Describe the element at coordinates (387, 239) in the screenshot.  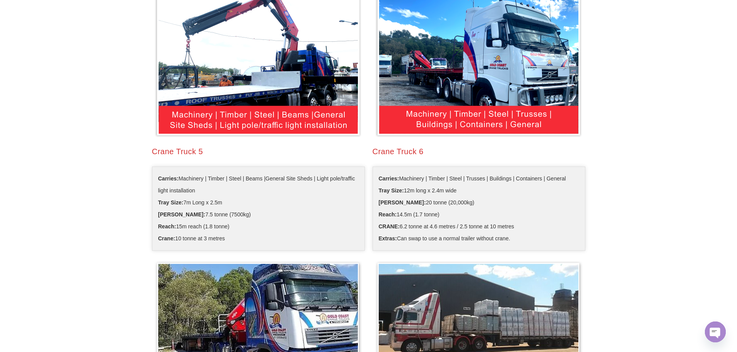
I see `b: Extras:` at that location.